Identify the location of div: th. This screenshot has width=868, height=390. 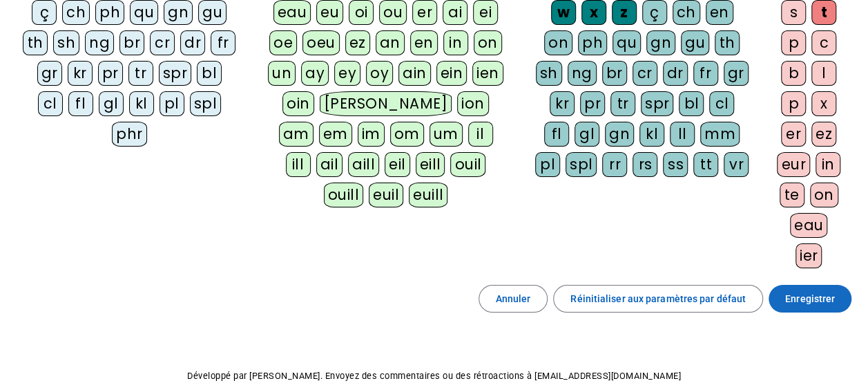
(728, 43).